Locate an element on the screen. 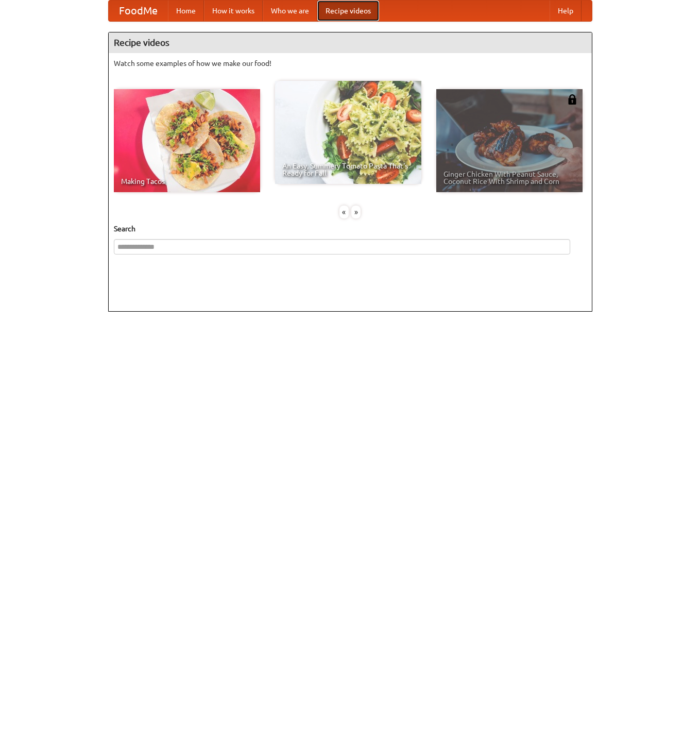 The width and height of the screenshot is (700, 729). img: 483408.png is located at coordinates (572, 99).